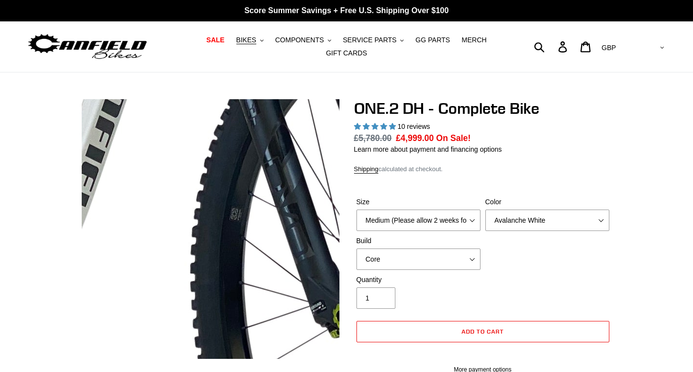  I want to click on label: Color, so click(547, 202).